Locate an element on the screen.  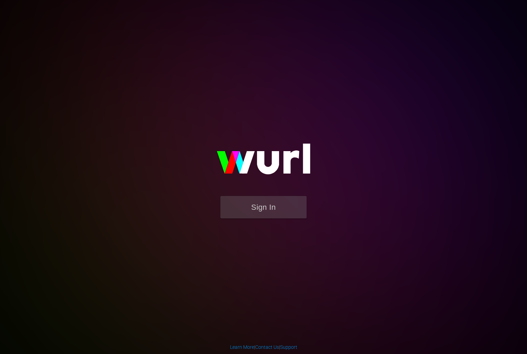
img: wurl-logo-on-black-223613ac3d8ba8fe6dc639794a292ebdb59501304c7dfd60c99c58986ef67473.svg is located at coordinates (264, 162).